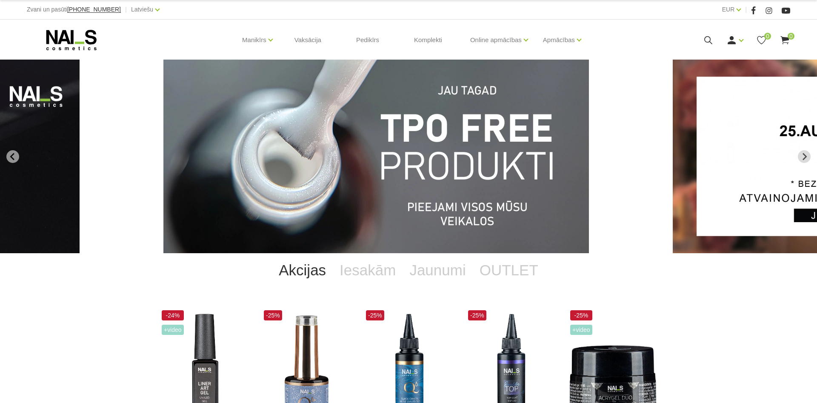 The height and width of the screenshot is (403, 817). What do you see at coordinates (728, 9) in the screenshot?
I see `a: EUR` at bounding box center [728, 9].